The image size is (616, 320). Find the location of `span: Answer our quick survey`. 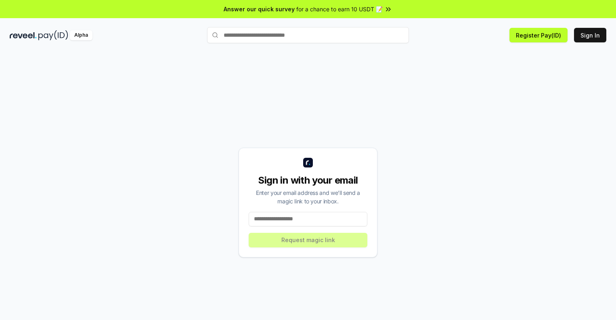

span: Answer our quick survey is located at coordinates (259, 9).